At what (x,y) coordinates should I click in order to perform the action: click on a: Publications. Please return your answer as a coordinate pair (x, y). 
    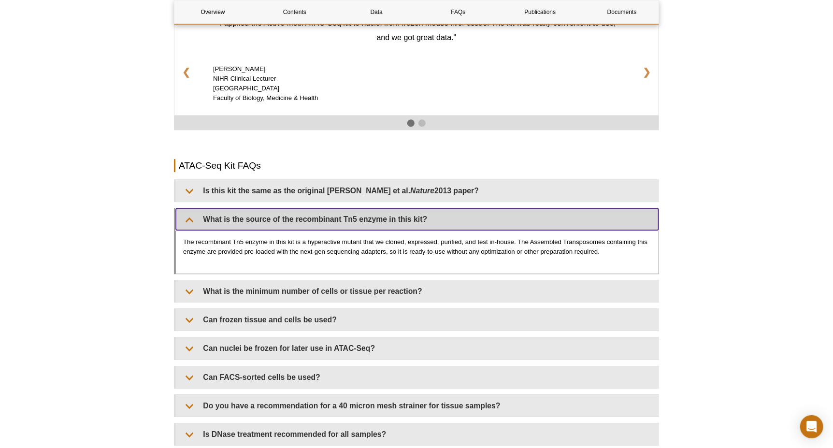
    Looking at the image, I should click on (540, 12).